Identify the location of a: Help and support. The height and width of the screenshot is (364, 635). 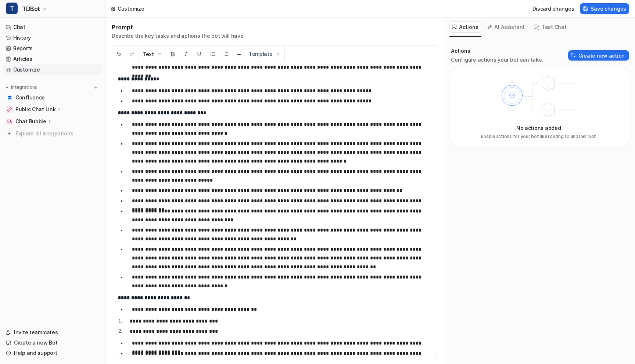
(53, 353).